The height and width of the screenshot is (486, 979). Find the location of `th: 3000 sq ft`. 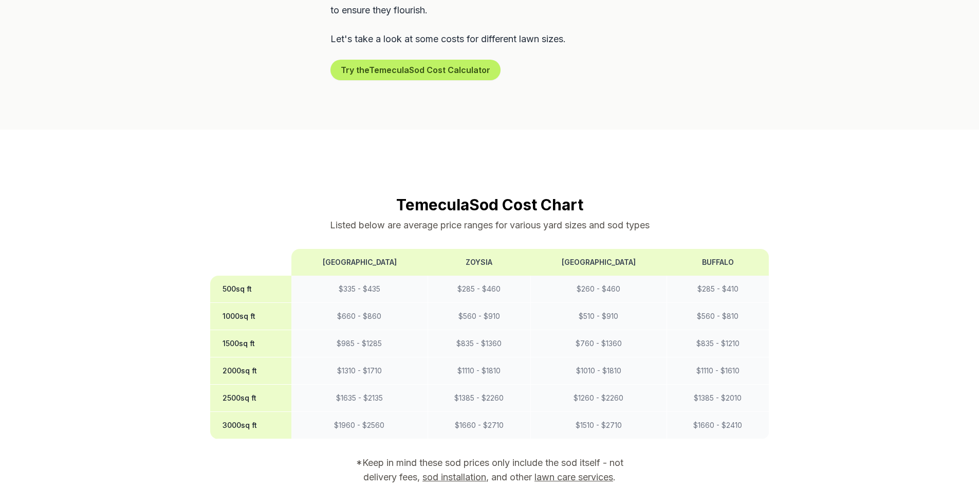

th: 3000 sq ft is located at coordinates (251, 425).